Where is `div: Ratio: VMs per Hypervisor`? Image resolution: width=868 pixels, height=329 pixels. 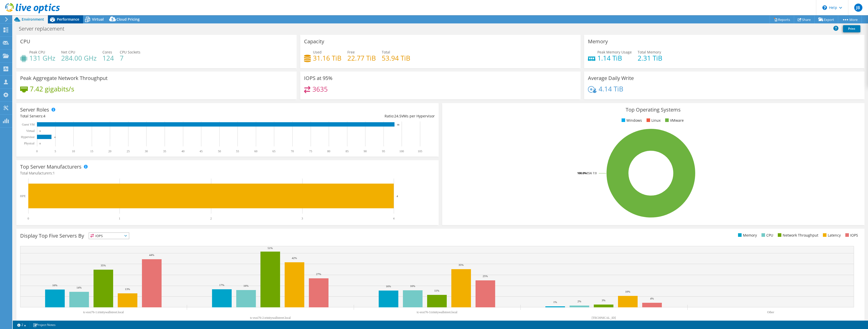
div: Ratio: VMs per Hypervisor is located at coordinates (331, 116).